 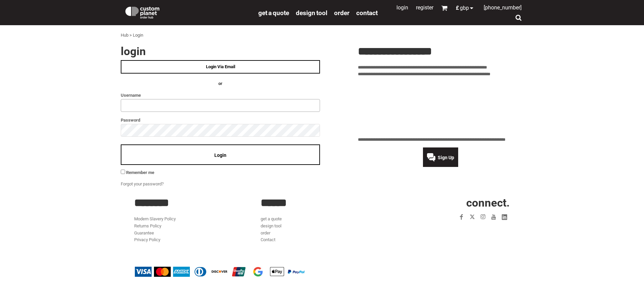 What do you see at coordinates (141, 172) in the screenshot?
I see `span: Remember me` at bounding box center [141, 172].